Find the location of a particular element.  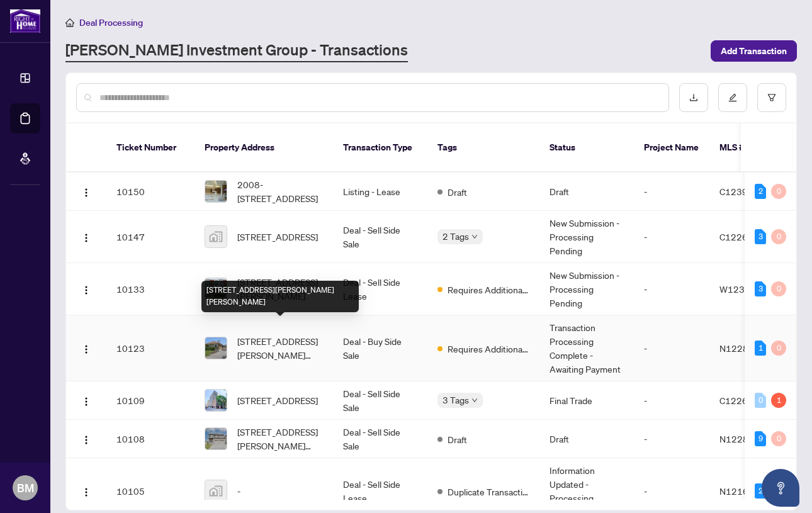

td: 10108 is located at coordinates (150, 439).